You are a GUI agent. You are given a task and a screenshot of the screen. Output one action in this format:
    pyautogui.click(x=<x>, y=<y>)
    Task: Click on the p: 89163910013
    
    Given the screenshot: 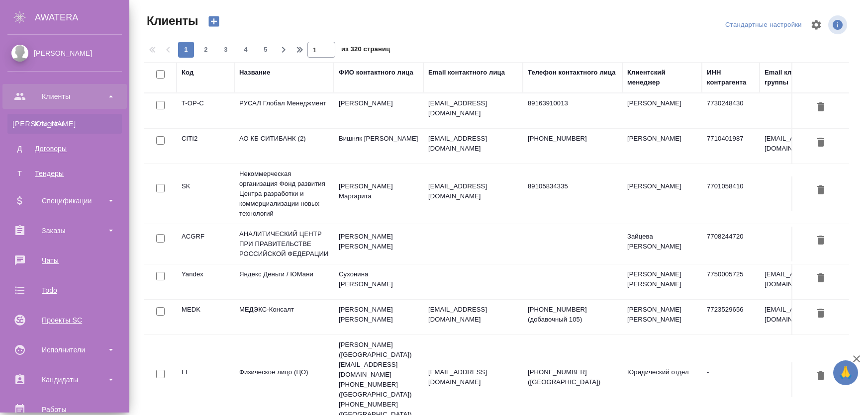 What is the action you would take?
    pyautogui.click(x=572, y=103)
    